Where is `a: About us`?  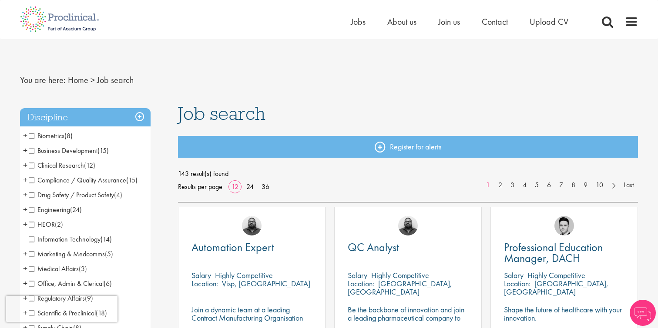 a: About us is located at coordinates (402, 22).